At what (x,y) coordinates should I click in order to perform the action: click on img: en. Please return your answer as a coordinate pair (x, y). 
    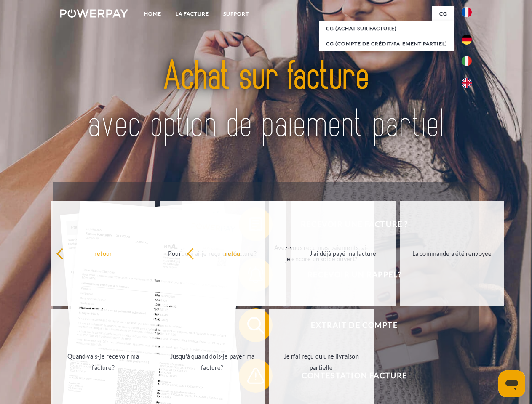
    Looking at the image, I should click on (467, 83).